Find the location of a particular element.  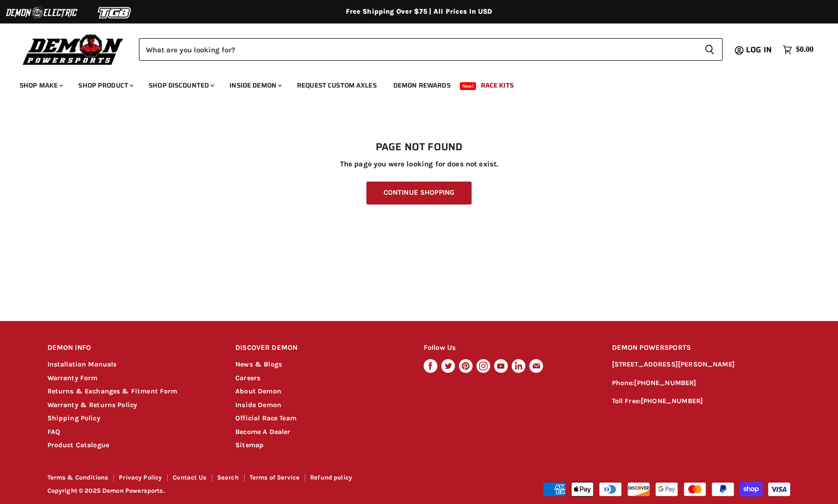

img: TGB Logo 2 is located at coordinates (115, 13).